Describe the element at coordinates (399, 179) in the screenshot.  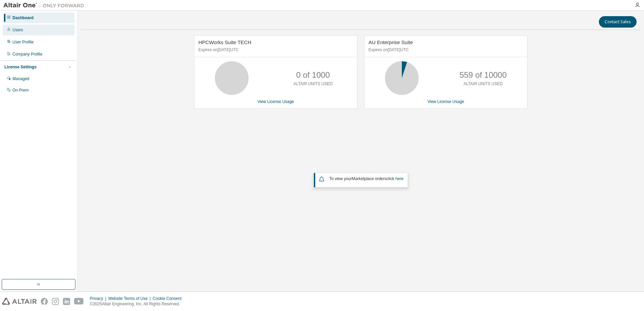
I see `a: here` at that location.